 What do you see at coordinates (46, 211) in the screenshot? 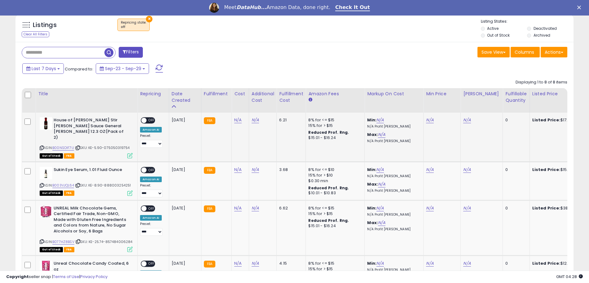
I see `img: 41CL-YPDWgL._SL40_.jpg` at bounding box center [46, 211].